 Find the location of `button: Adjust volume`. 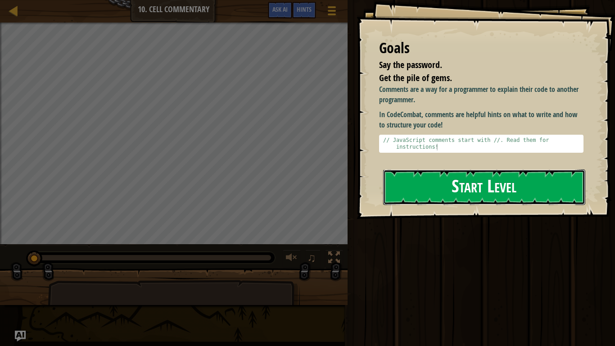

button: Adjust volume is located at coordinates (292, 258).